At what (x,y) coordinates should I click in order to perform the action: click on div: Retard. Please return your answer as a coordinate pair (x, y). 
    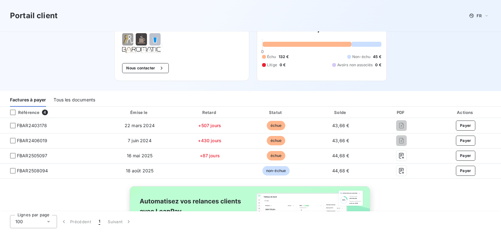
    Looking at the image, I should click on (210, 112).